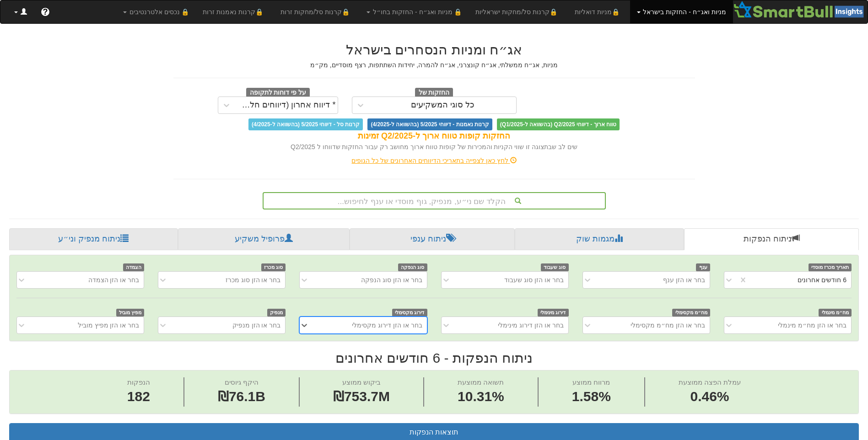 The height and width of the screenshot is (440, 868). What do you see at coordinates (414, 12) in the screenshot?
I see `a: 🔒 מניות ואג״ח - החזקות בחו״ל` at bounding box center [414, 12].